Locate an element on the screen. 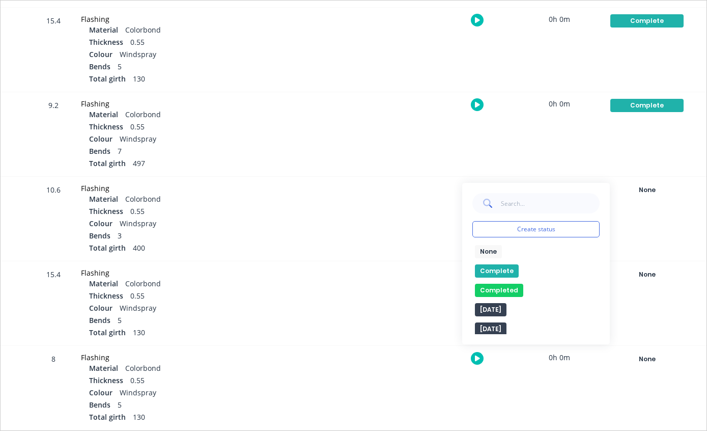 Image resolution: width=707 pixels, height=431 pixels. div: 3 is located at coordinates (216, 236).